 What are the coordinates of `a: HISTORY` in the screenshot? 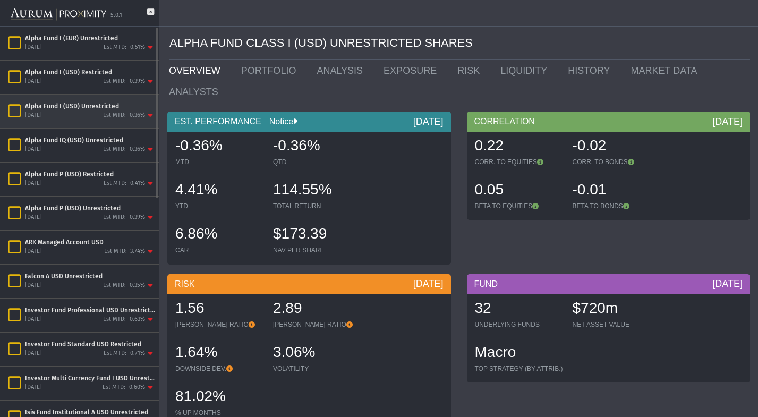 It's located at (591, 71).